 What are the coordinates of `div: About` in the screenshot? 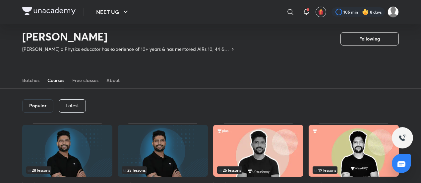 It's located at (113, 80).